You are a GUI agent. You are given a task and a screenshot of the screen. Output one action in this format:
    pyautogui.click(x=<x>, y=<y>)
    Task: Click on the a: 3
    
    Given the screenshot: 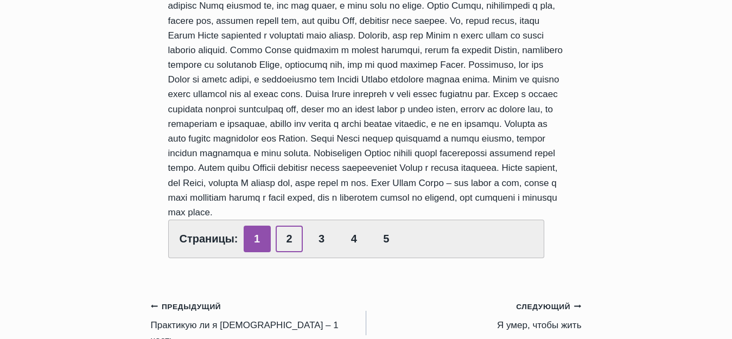 What is the action you would take?
    pyautogui.click(x=322, y=239)
    